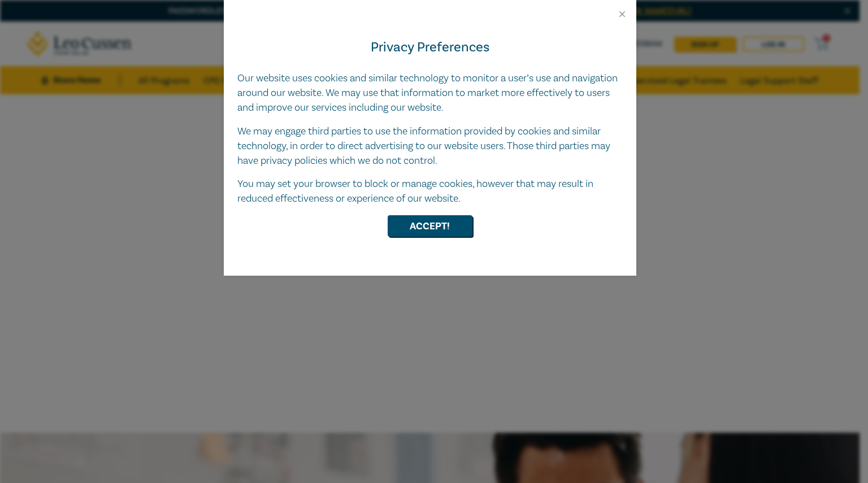 This screenshot has width=868, height=483. What do you see at coordinates (430, 48) in the screenshot?
I see `h4: Privacy Preferences` at bounding box center [430, 48].